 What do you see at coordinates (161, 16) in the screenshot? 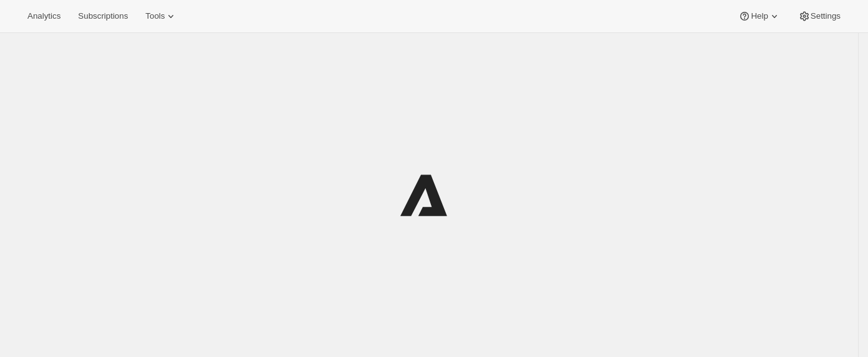
I see `button: Tools` at bounding box center [161, 16].